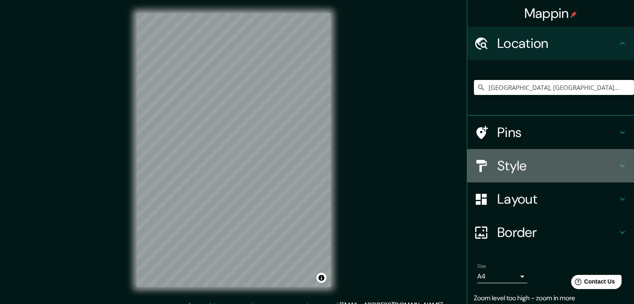  Describe the element at coordinates (574, 15) in the screenshot. I see `img: pin-icon.png` at that location.